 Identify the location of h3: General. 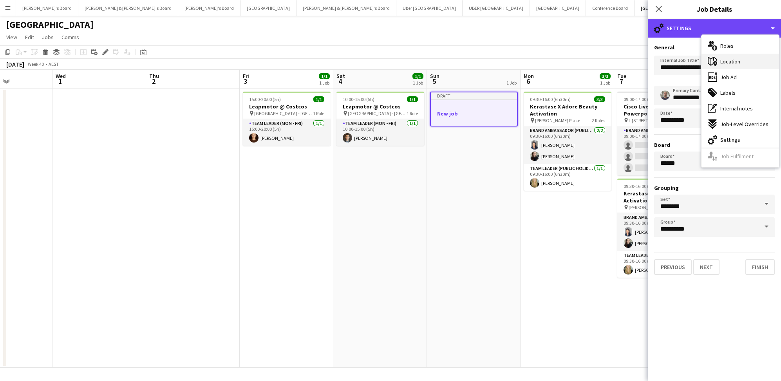
(714, 47).